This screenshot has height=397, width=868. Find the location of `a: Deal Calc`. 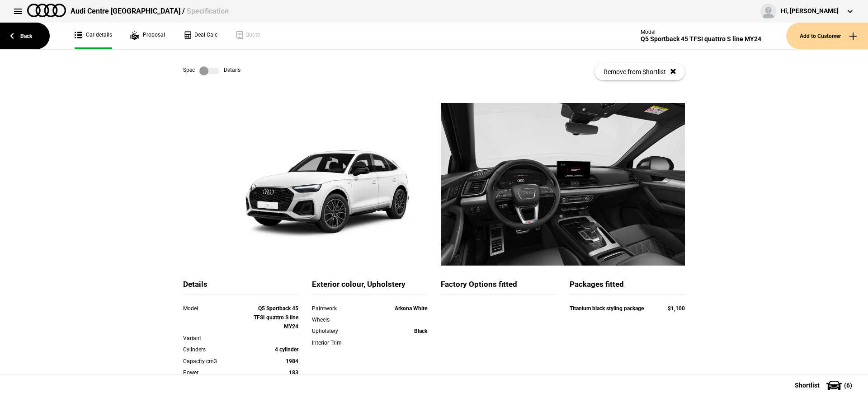

a: Deal Calc is located at coordinates (201, 36).